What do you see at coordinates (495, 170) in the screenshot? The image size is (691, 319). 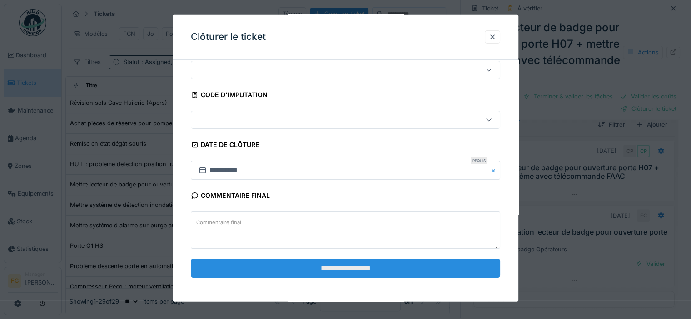 I see `button: Close` at bounding box center [495, 170].